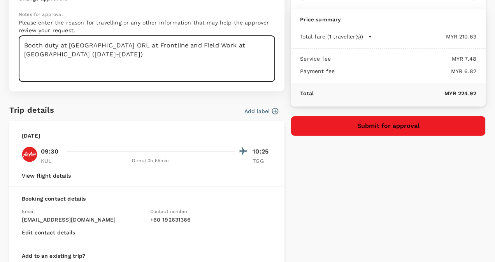  What do you see at coordinates (317, 71) in the screenshot?
I see `p: Payment fee` at bounding box center [317, 71].